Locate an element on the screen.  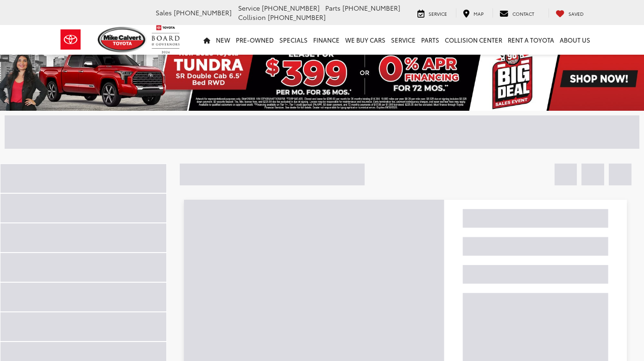
span: Saved is located at coordinates (576, 14).